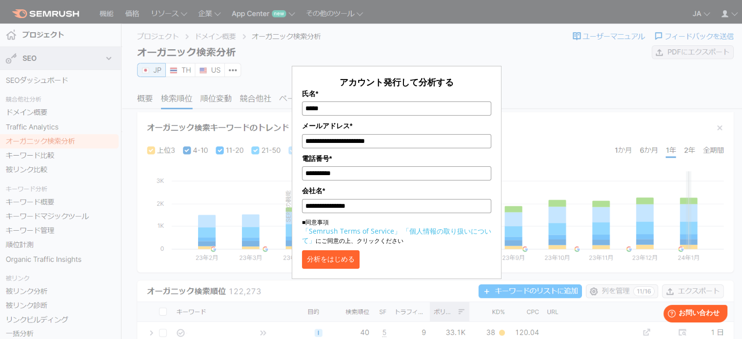 The image size is (742, 339). Describe the element at coordinates (351, 231) in the screenshot. I see `a: 「Semrush Terms of Service」` at that location.